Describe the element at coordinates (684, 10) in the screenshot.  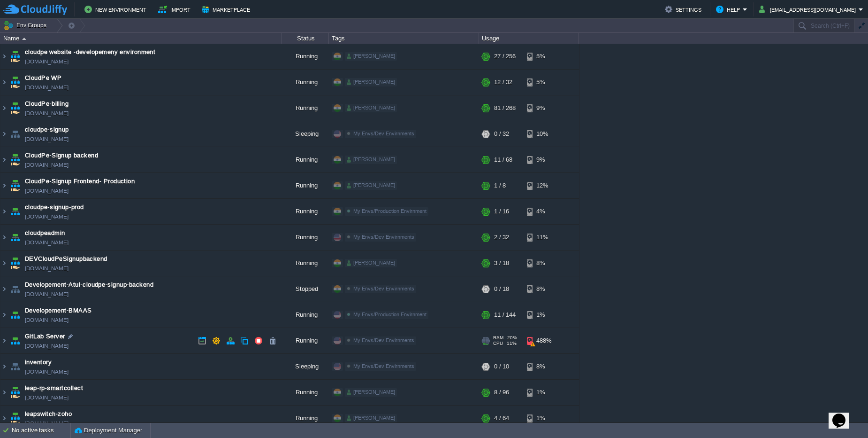
I see `button: Settings` at that location.